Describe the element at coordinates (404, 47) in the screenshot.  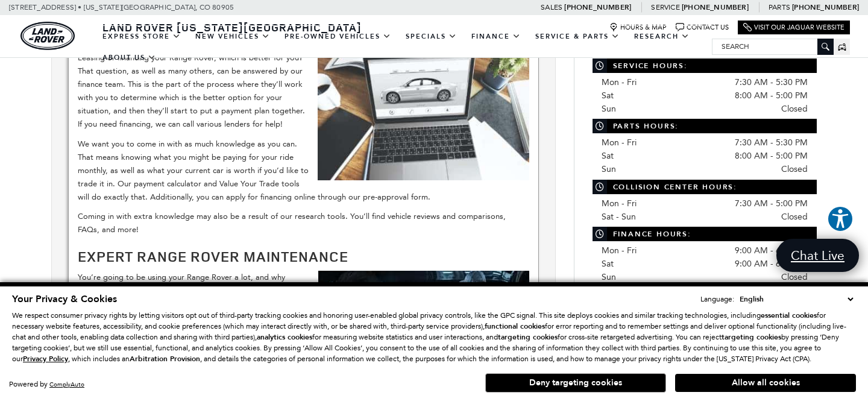
I see `nav: Main Navigation` at that location.